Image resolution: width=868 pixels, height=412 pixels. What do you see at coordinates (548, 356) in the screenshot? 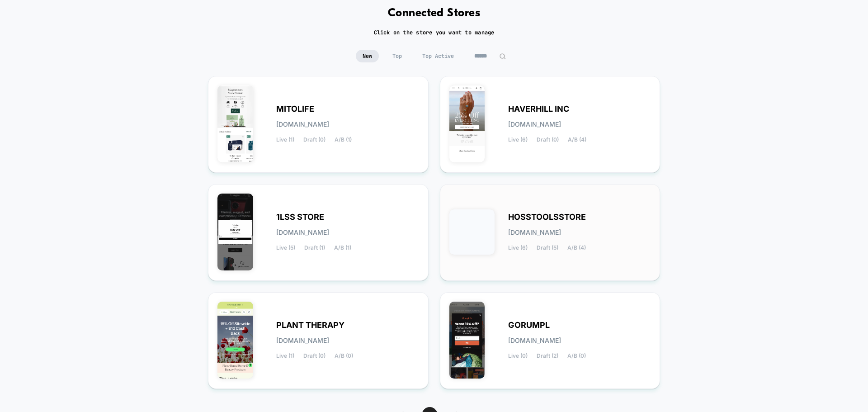
I see `span: Draft (2)` at bounding box center [548, 356].